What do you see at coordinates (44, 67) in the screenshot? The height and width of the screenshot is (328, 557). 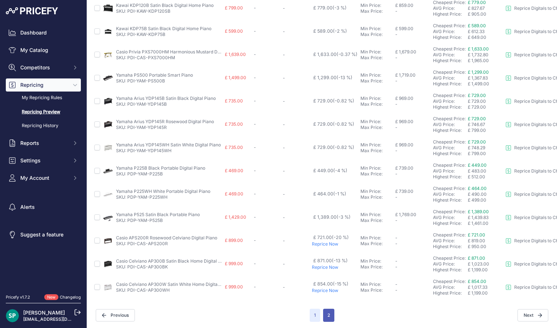 I see `span: Competitors` at bounding box center [44, 67].